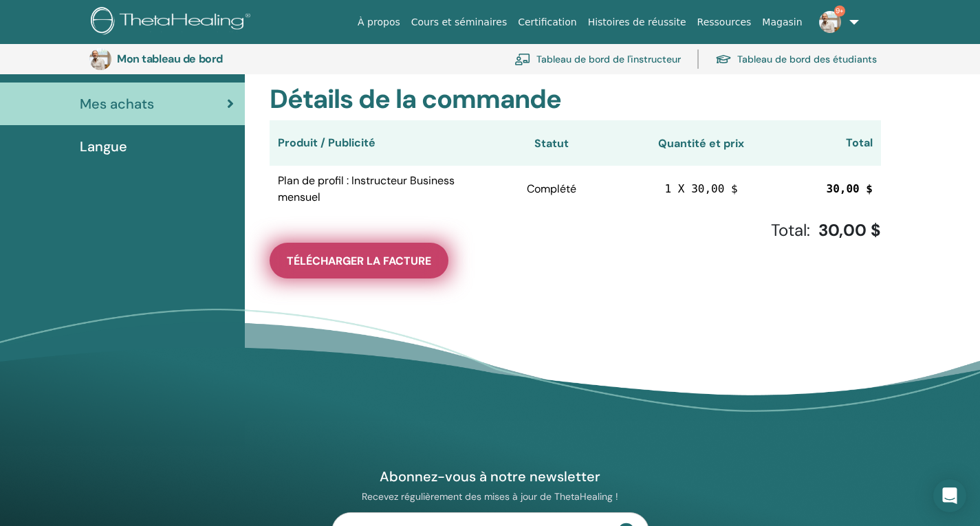 The image size is (980, 526). What do you see at coordinates (522, 59) in the screenshot?
I see `img: chalkboard-teacher.svg` at bounding box center [522, 59].